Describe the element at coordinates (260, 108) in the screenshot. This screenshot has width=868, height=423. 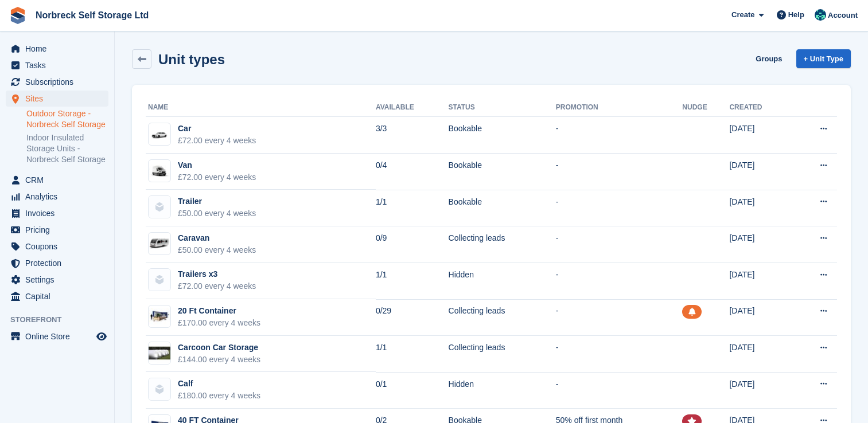
I see `th: Name` at that location.